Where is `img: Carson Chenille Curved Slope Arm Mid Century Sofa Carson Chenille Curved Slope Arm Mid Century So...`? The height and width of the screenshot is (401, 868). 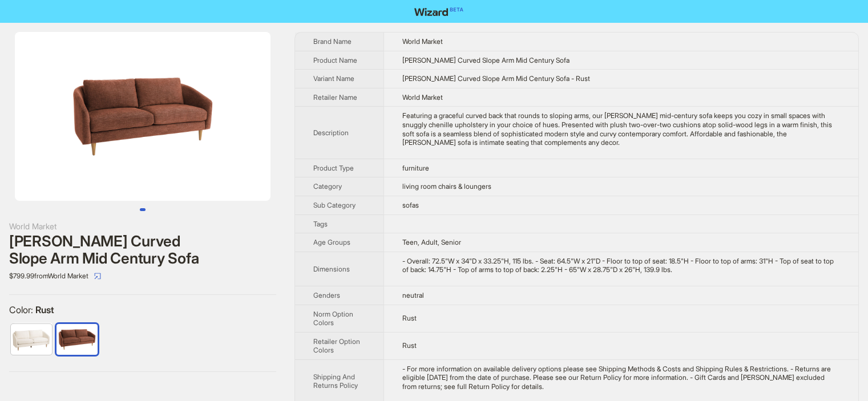
img: Carson Chenille Curved Slope Arm Mid Century Sofa Carson Chenille Curved Slope Arm Mid Century So... is located at coordinates (143, 117).